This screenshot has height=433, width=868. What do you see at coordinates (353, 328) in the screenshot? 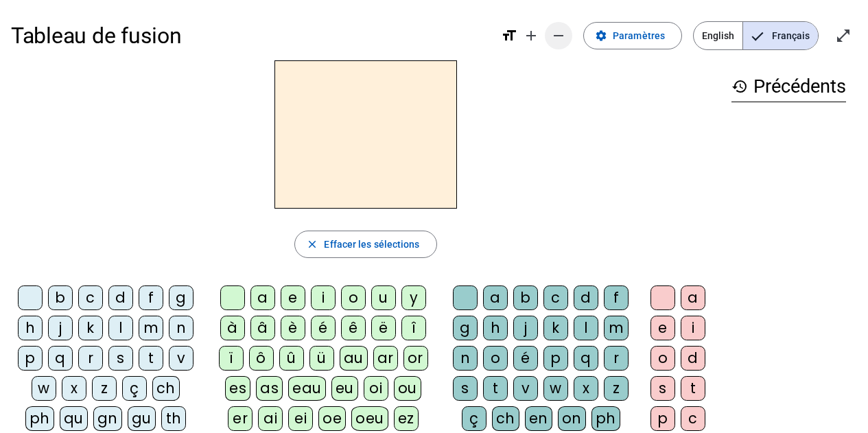
I see `div: ê` at bounding box center [353, 328].